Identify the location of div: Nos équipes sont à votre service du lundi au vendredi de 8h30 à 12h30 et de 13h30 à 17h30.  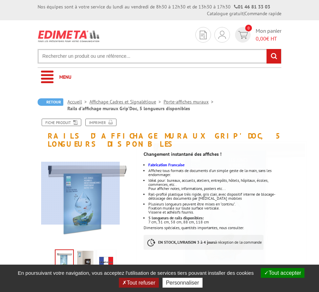
(154, 7).